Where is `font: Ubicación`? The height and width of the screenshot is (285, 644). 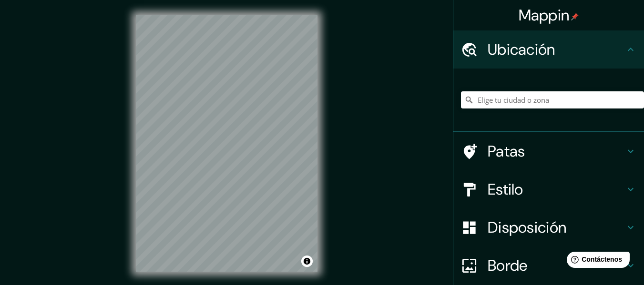
font: Ubicación is located at coordinates (521, 50).